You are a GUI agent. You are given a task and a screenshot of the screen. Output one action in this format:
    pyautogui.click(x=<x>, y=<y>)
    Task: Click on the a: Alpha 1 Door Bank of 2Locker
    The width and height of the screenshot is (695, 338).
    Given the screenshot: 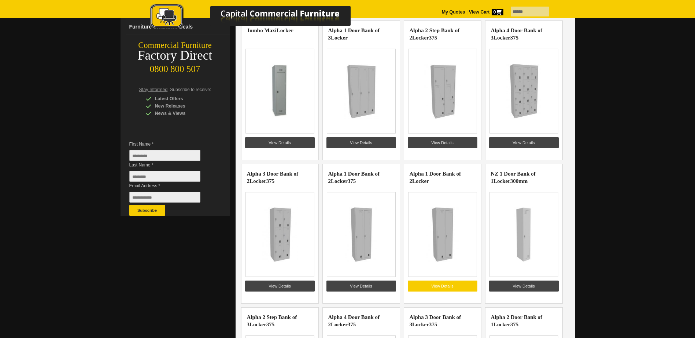 What is the action you would take?
    pyautogui.click(x=435, y=178)
    